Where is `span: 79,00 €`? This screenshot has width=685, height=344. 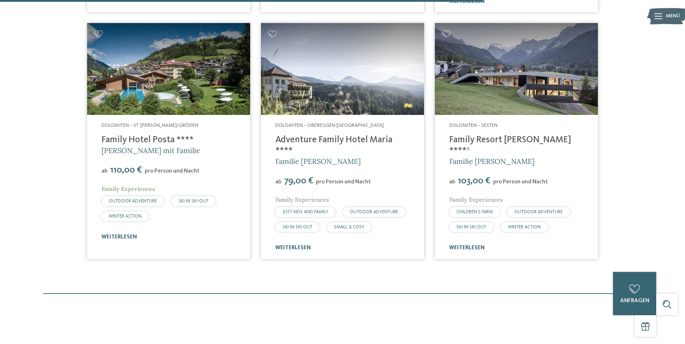
span: 79,00 € is located at coordinates (299, 181).